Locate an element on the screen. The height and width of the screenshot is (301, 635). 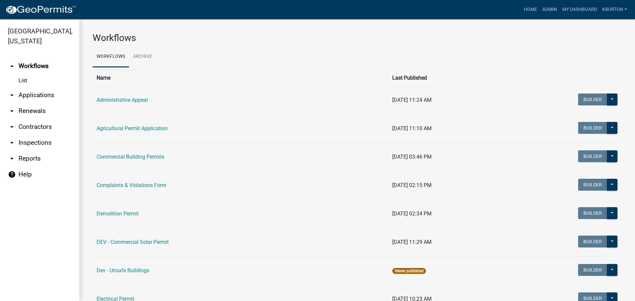
a: Dev - Unsafe Buildings is located at coordinates (123, 270).